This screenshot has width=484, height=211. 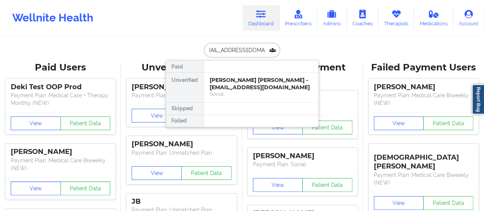 I want to click on div: JB, so click(x=182, y=201).